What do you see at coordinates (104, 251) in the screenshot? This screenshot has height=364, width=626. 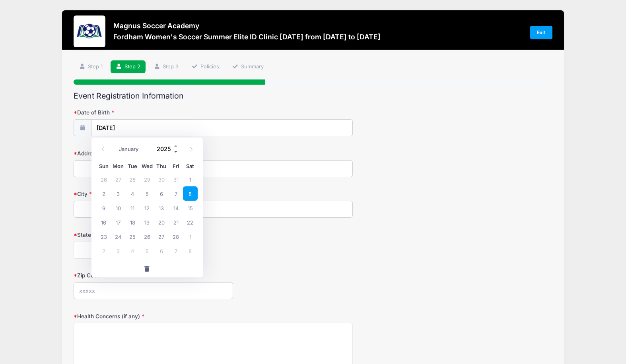 I see `span: March 2, 2025` at bounding box center [104, 251].